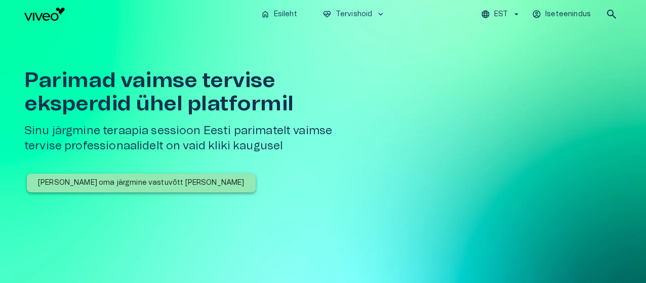 The height and width of the screenshot is (283, 646). What do you see at coordinates (380, 14) in the screenshot?
I see `span: keyboard_arrow_down` at bounding box center [380, 14].